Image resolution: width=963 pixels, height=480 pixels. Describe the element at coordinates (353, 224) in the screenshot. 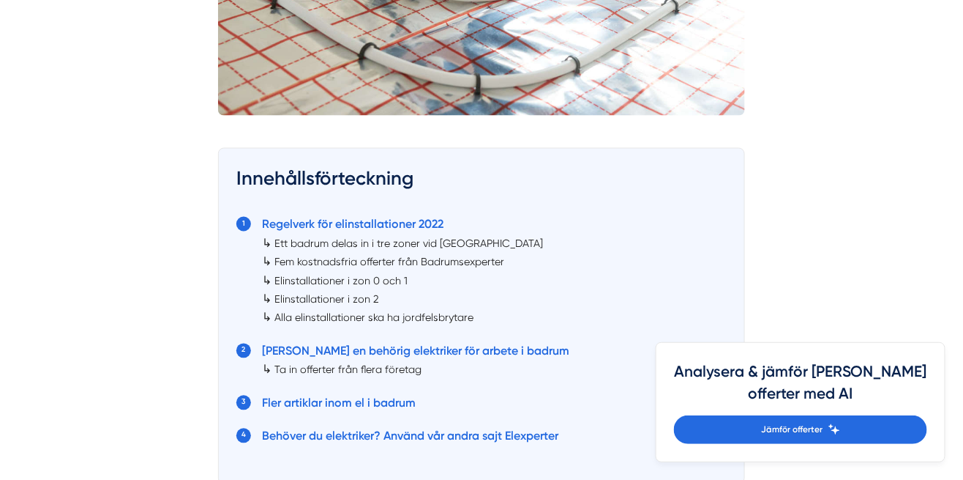

I see `a: Regelverk för elinstallationer 2022` at that location.